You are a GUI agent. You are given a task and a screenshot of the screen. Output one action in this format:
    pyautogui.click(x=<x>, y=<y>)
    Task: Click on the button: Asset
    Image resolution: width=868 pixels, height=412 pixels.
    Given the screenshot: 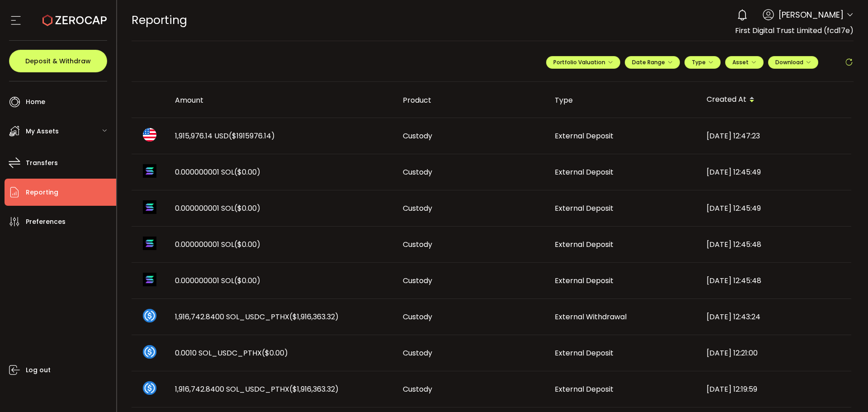 What is the action you would take?
    pyautogui.click(x=744, y=63)
    